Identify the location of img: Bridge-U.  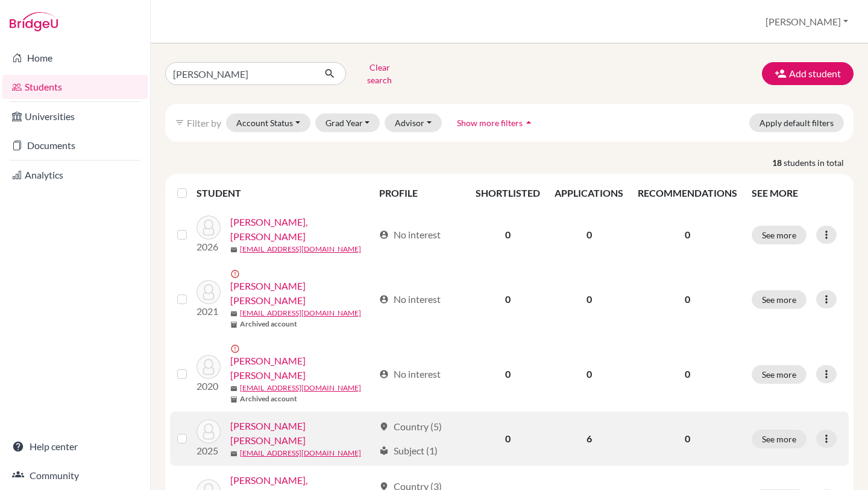
(34, 22).